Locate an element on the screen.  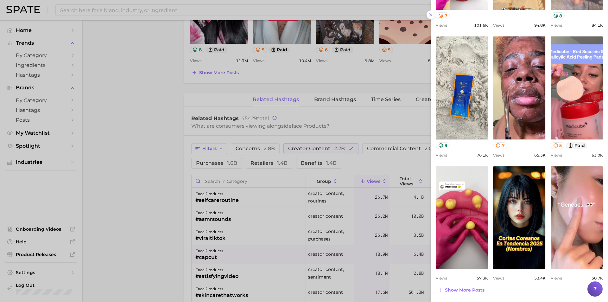
button: 9 is located at coordinates (443, 145).